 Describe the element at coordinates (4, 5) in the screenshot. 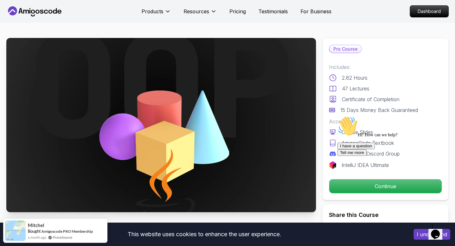

I see `span: 1` at that location.